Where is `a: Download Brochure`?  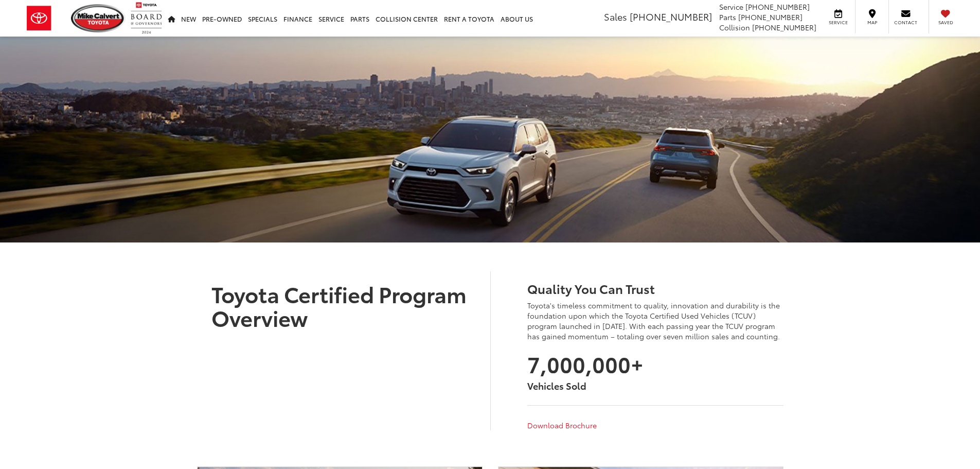
a: Download Brochure is located at coordinates (562, 425).